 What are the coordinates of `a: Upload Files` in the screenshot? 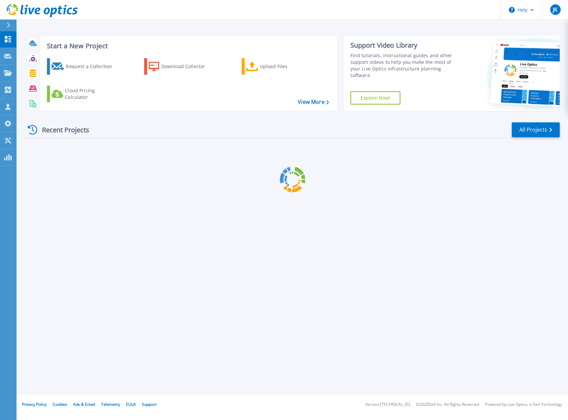 It's located at (278, 66).